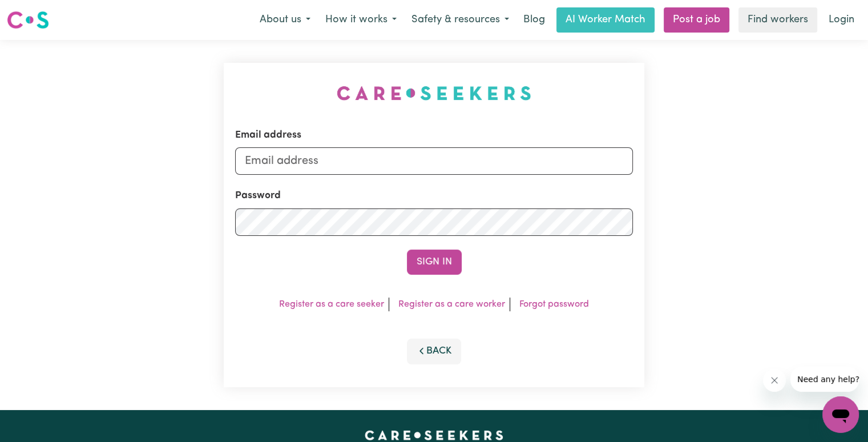  What do you see at coordinates (28, 20) in the screenshot?
I see `a: Careseekers logo` at bounding box center [28, 20].